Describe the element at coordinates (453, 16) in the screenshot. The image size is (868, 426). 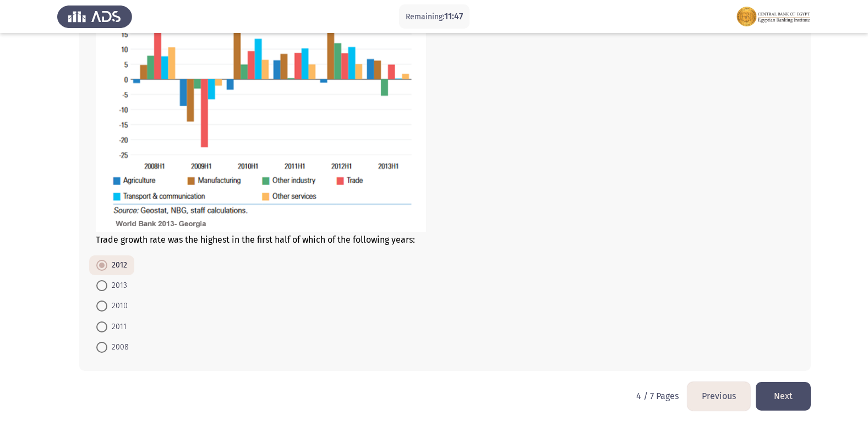
I see `span: 11:47` at that location.